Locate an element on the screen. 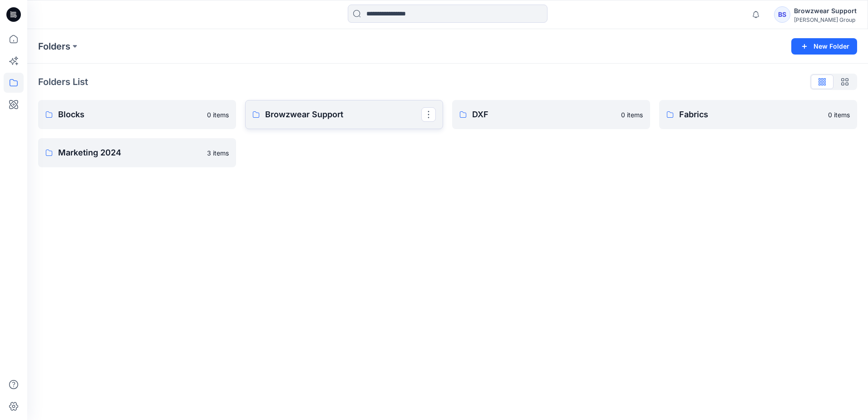 The width and height of the screenshot is (868, 420). div: Browzwear Support is located at coordinates (825, 11).